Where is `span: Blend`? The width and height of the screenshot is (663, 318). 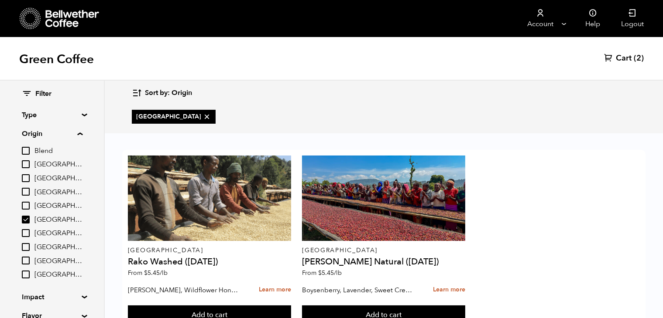
span: Blend is located at coordinates (58, 151).